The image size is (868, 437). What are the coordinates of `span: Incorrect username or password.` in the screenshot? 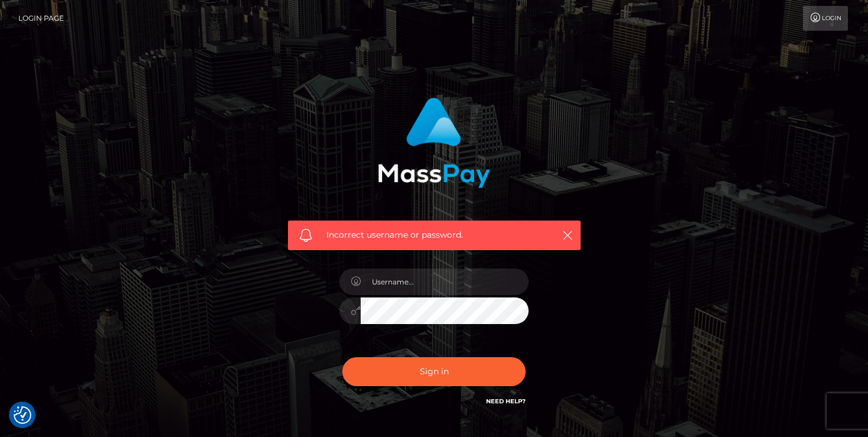 It's located at (434, 235).